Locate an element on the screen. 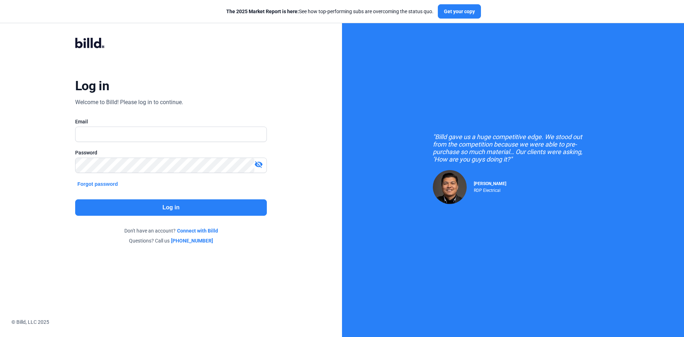 The width and height of the screenshot is (684, 337). button: Log in is located at coordinates (171, 207).